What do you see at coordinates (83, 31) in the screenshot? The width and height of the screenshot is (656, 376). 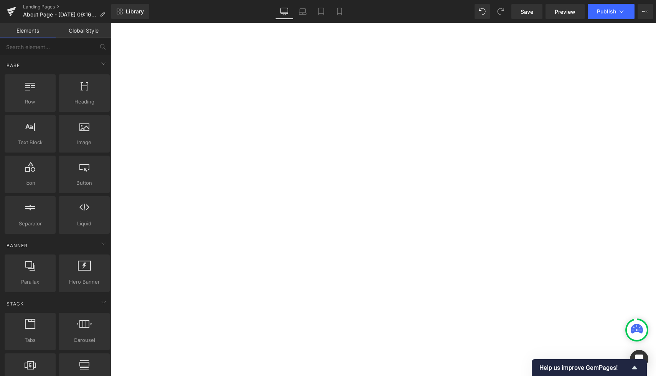 I see `a: Global Style` at bounding box center [83, 31].